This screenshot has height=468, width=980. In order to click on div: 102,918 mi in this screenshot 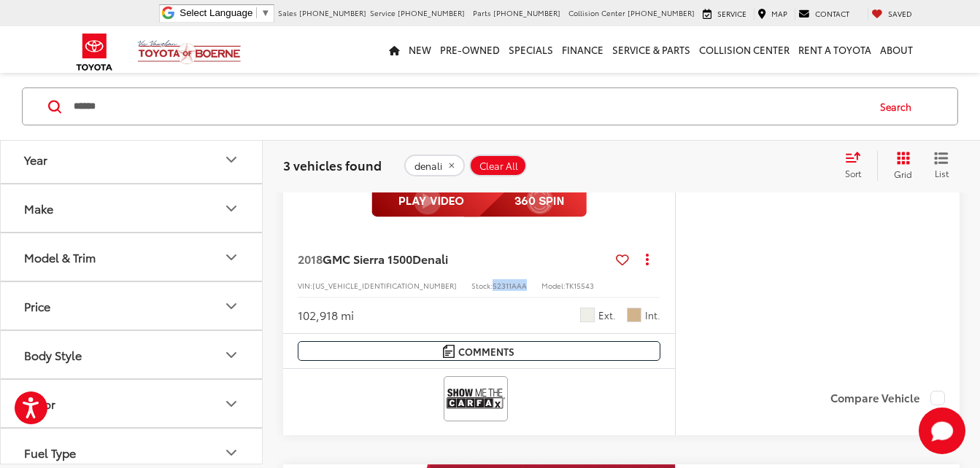, I will do `click(325, 315)`.